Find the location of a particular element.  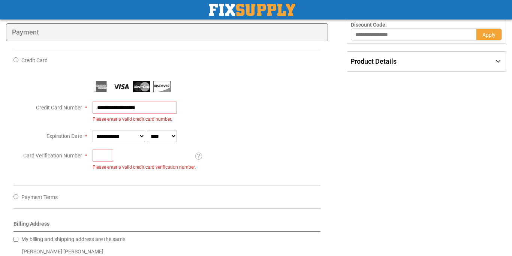

div: Billing Address is located at coordinates (167, 226).